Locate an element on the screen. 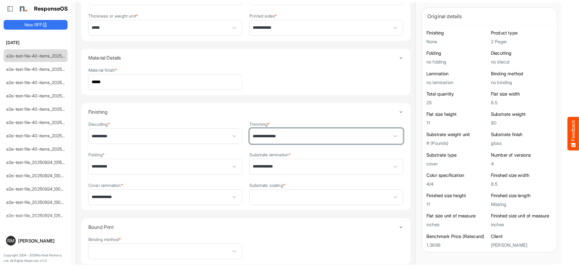 The height and width of the screenshot is (267, 579). h6: Finished size unit of measure is located at coordinates (522, 216).